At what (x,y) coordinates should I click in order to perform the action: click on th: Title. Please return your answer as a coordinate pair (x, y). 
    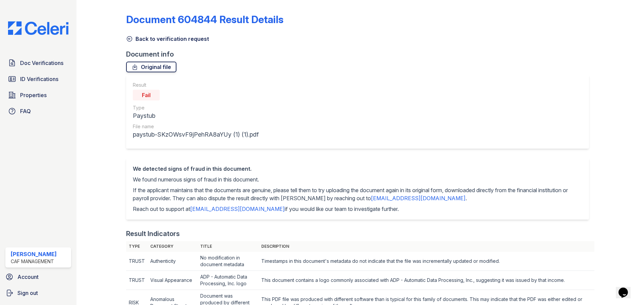
    Looking at the image, I should click on (228, 247).